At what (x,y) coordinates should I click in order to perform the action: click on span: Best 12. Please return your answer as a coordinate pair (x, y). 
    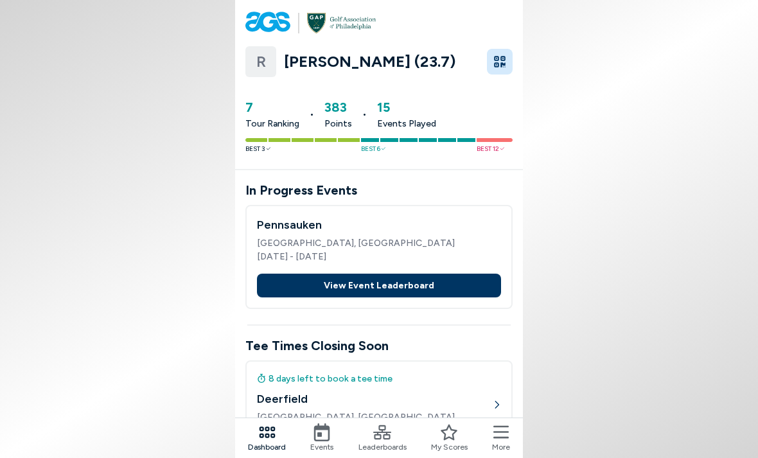
    Looking at the image, I should click on (490, 148).